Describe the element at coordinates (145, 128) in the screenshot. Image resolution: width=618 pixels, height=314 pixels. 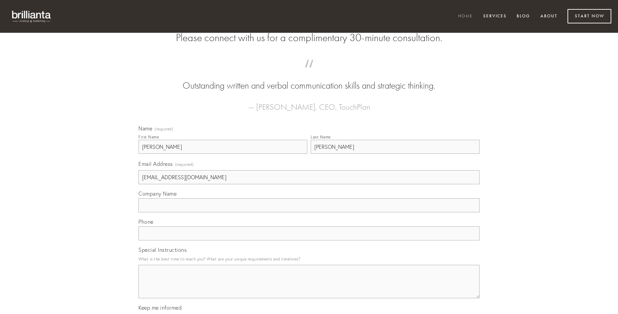
I see `span: Name` at that location.